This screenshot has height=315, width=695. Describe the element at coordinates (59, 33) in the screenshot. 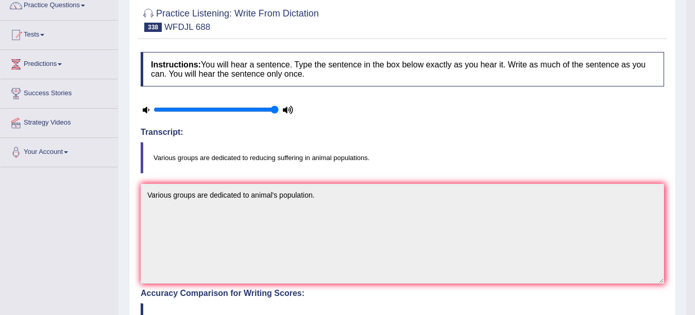

I see `a: Tests` at that location.